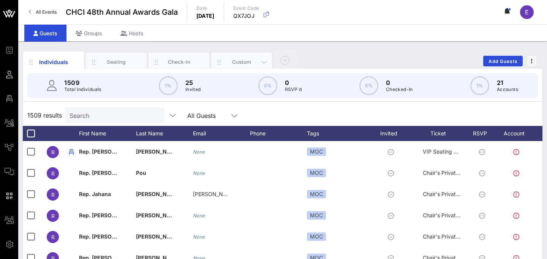  What do you see at coordinates (526, 12) in the screenshot?
I see `span: E` at bounding box center [526, 12].